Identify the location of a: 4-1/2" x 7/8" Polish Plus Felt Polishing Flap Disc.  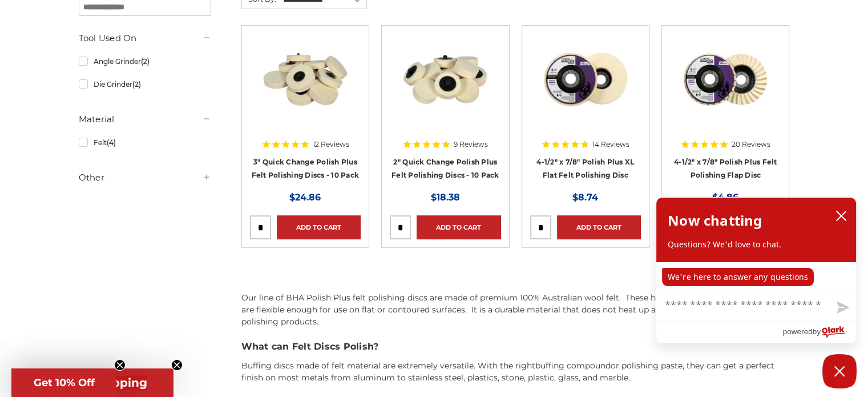
(725, 169).